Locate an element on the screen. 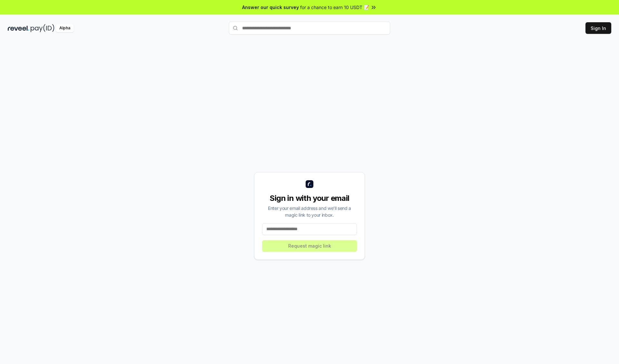 The height and width of the screenshot is (364, 619). img: reveel_dark is located at coordinates (19, 28).